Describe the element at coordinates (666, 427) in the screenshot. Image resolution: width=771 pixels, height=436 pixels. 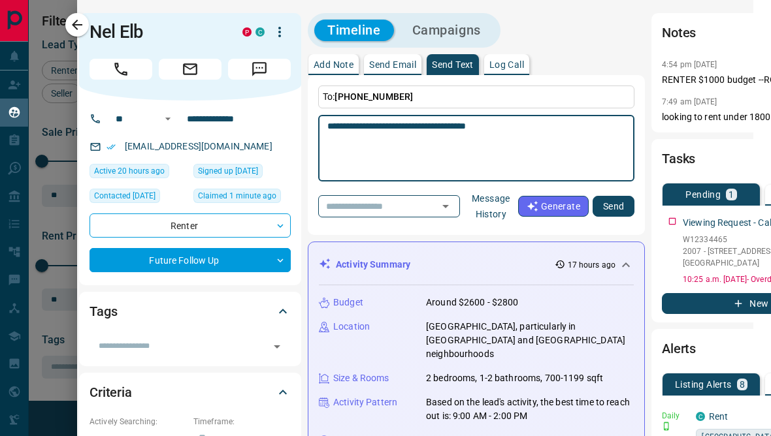
I see `svg: Push Notification Only` at that location.